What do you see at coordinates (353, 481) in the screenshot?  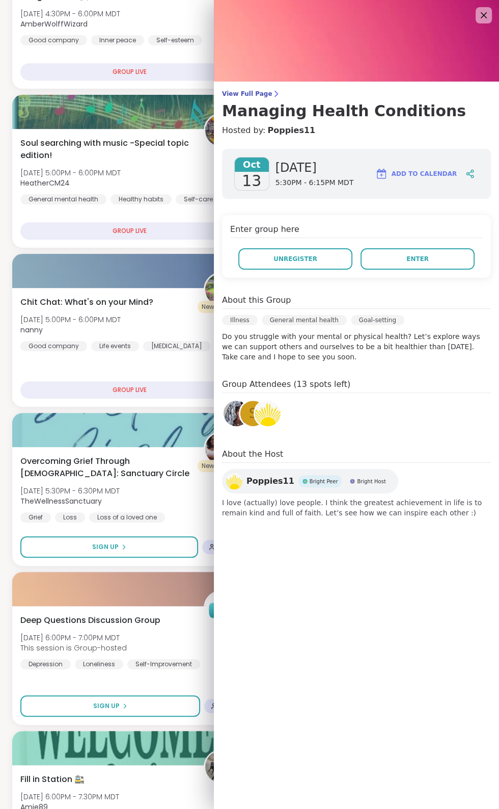 I see `img: Bright Host` at bounding box center [353, 481].